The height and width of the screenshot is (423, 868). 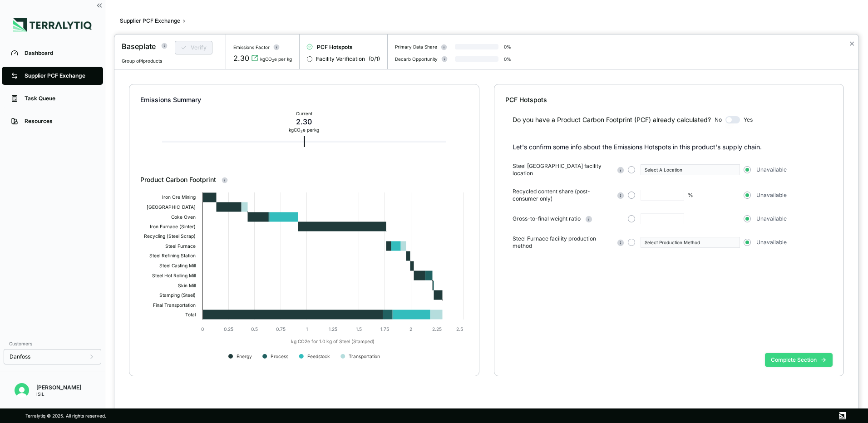 I want to click on div: kgCO e per kg, so click(x=276, y=59).